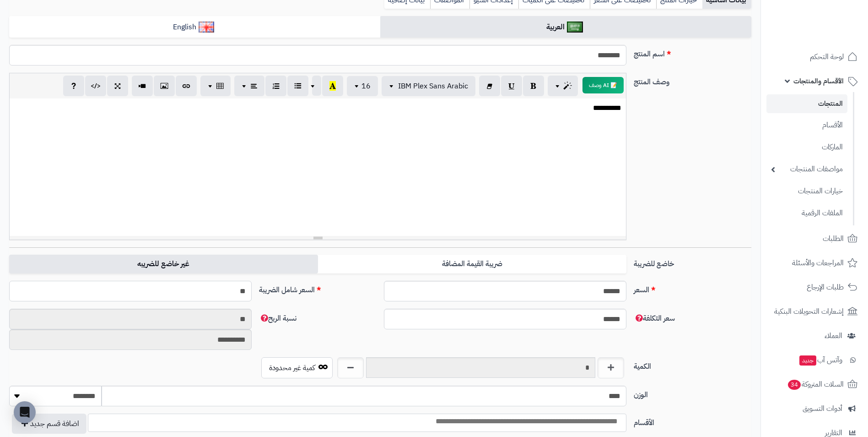 This screenshot has width=868, height=437. I want to click on span: إشعارات التحويلات البنكية, so click(809, 311).